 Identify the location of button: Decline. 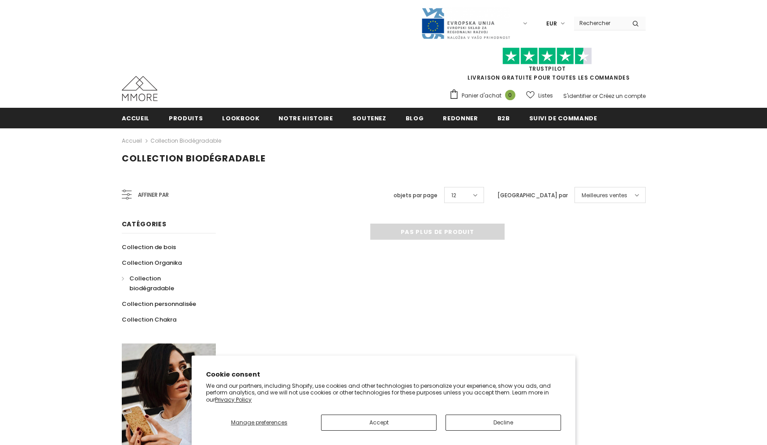
(503, 423).